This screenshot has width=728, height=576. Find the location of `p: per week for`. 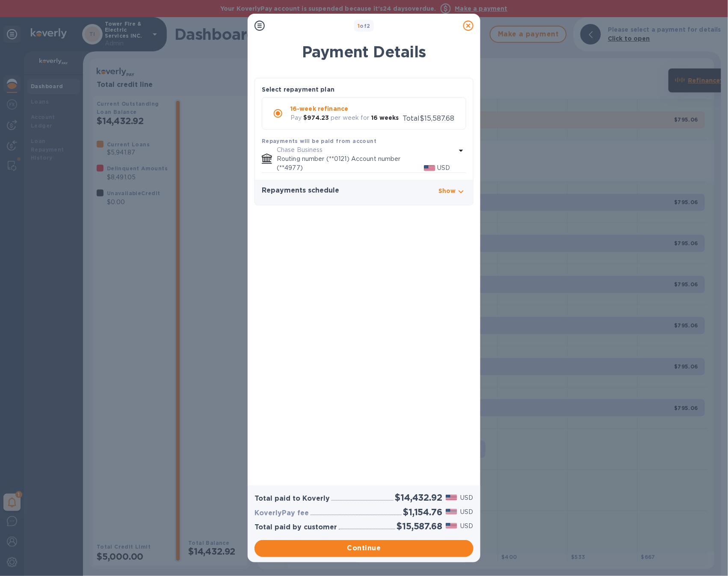

p: per week for is located at coordinates (350, 117).